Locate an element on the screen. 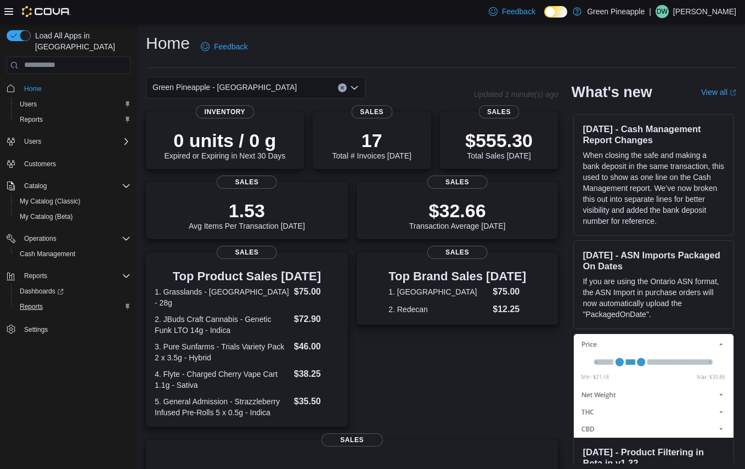 This screenshot has width=745, height=469. dd: $12.25 is located at coordinates (509, 310).